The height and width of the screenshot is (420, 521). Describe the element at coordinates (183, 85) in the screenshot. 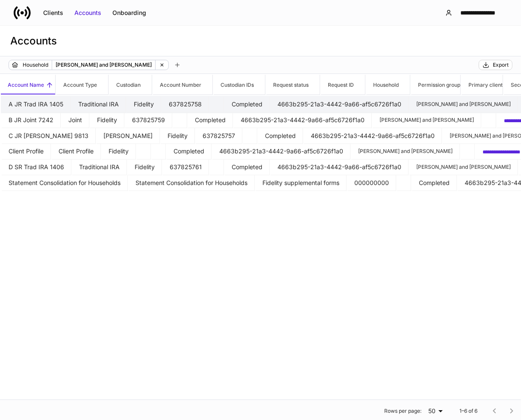

I see `span: Account Number` at that location.